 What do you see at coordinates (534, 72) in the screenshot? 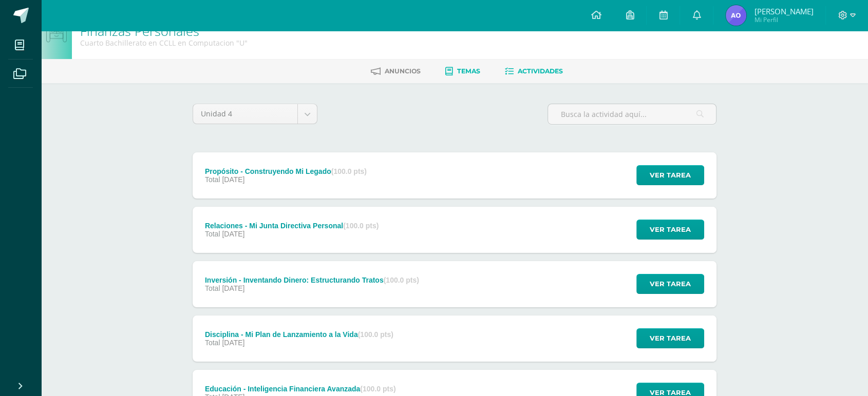
I see `a: Actividades` at bounding box center [534, 72].